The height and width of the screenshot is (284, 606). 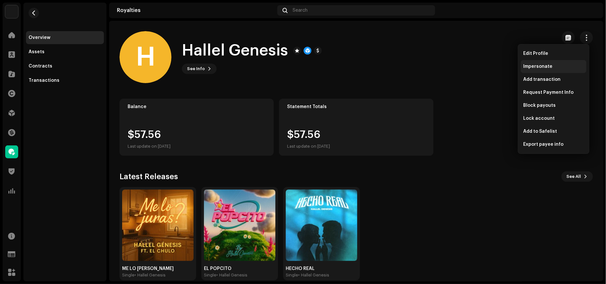 What do you see at coordinates (197, 107) in the screenshot?
I see `div: Balance` at bounding box center [197, 107].